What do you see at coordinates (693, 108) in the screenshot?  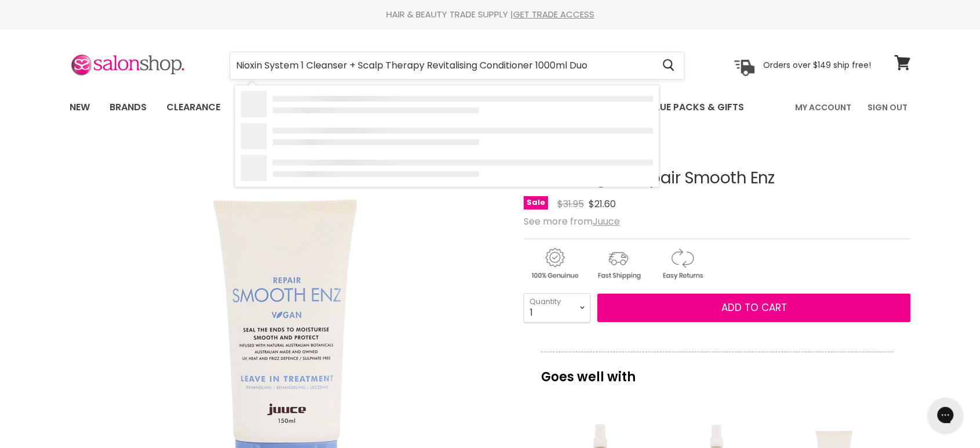 I see `a: Value Packs & Gifts` at bounding box center [693, 108].